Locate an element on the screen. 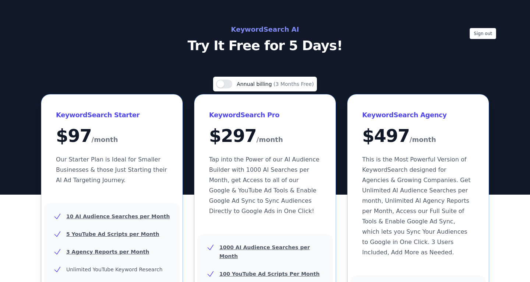 The width and height of the screenshot is (530, 282). u: 5 YouTube Ad Scripts per Month is located at coordinates (113, 234).